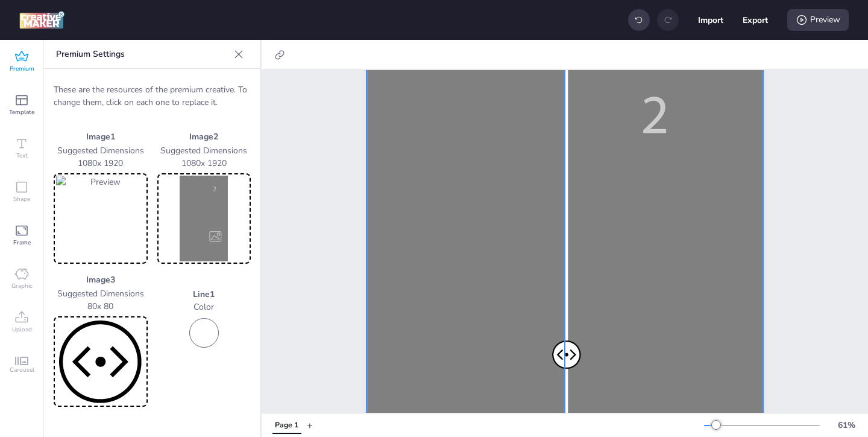 This screenshot has height=437, width=868. I want to click on div: Tabs, so click(286, 425).